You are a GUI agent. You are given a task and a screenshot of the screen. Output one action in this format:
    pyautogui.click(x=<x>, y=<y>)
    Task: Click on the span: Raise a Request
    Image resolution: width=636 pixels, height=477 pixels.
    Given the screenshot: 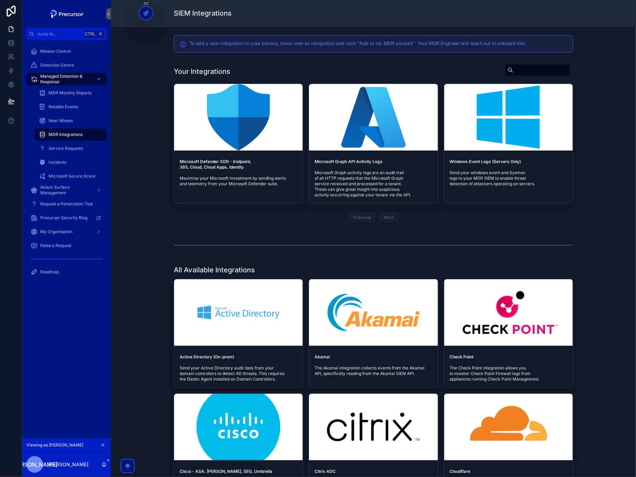 What is the action you would take?
    pyautogui.click(x=56, y=245)
    